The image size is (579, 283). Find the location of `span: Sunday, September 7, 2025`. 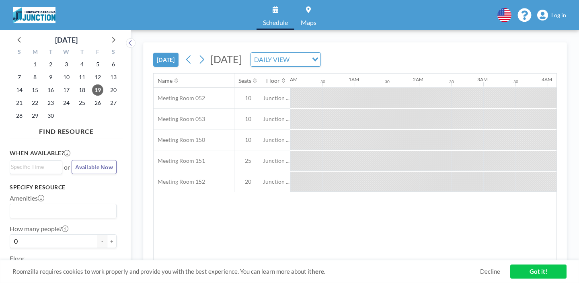

span: Sunday, September 7, 2025 is located at coordinates (19, 77).